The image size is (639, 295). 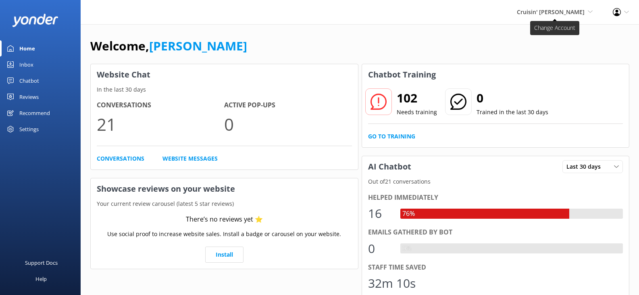 I want to click on p: In the last 30 days, so click(x=224, y=90).